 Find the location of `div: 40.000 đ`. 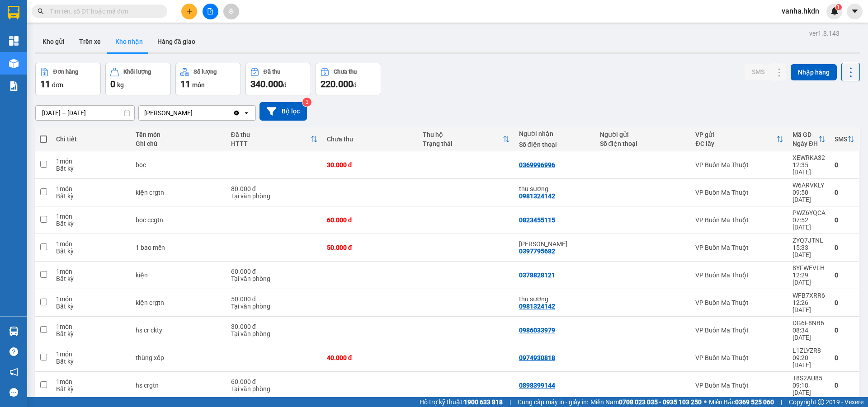

div: 40.000 đ is located at coordinates (371, 358).